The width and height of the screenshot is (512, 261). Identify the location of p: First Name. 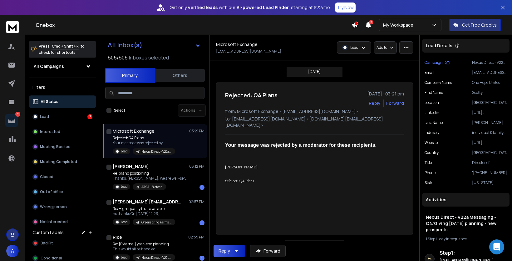
(434, 92).